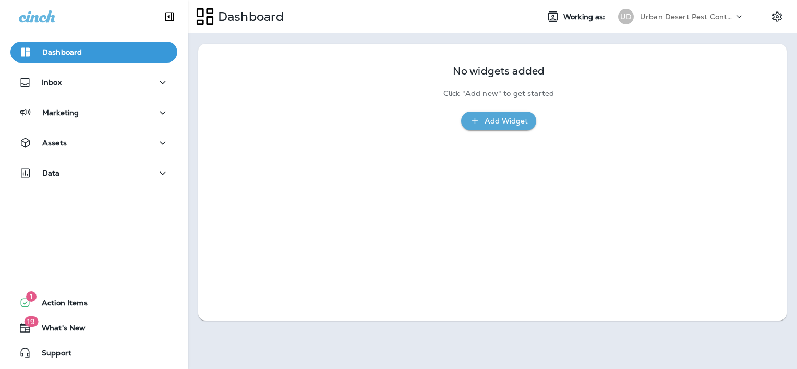 The height and width of the screenshot is (369, 797). Describe the element at coordinates (51, 173) in the screenshot. I see `p: Data` at that location.